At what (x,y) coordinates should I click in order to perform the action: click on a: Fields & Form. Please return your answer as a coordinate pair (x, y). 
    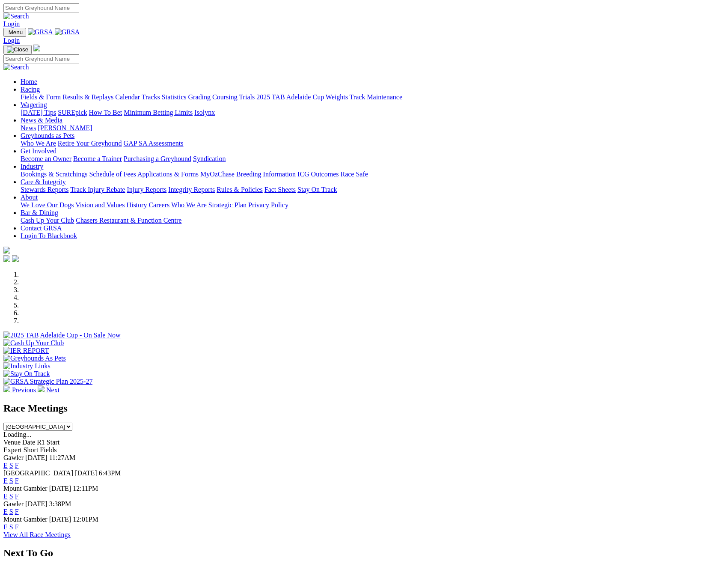
    Looking at the image, I should click on (41, 96).